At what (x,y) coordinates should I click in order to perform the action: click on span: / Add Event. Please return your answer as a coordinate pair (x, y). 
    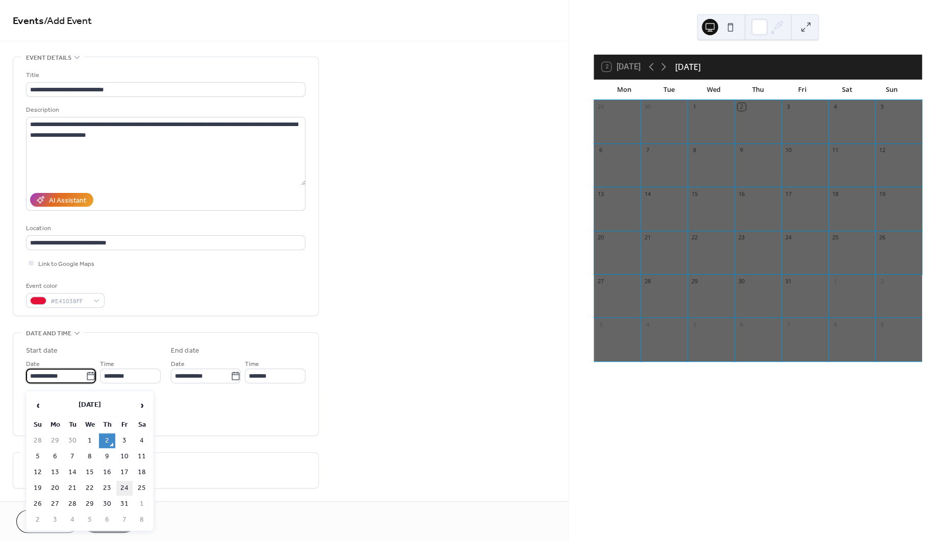
    Looking at the image, I should click on (68, 21).